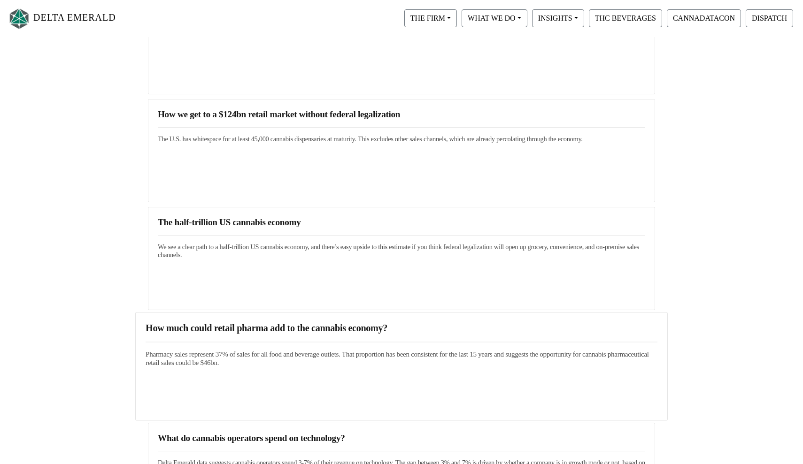  What do you see at coordinates (430, 18) in the screenshot?
I see `button: THE FIRM` at bounding box center [430, 18].